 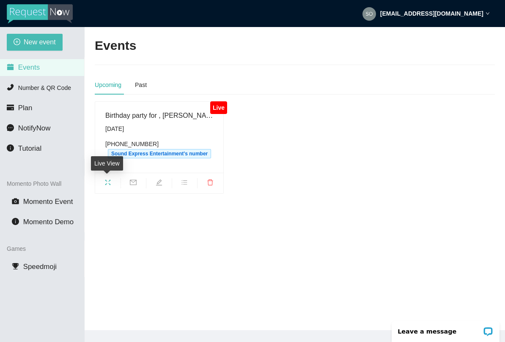 I want to click on span: Sound Express Entertainment's number, so click(x=159, y=154).